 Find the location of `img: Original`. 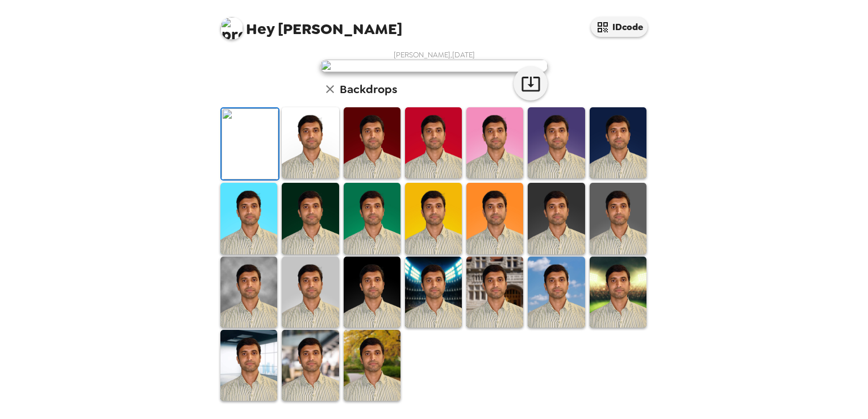

img: Original is located at coordinates (250, 143).